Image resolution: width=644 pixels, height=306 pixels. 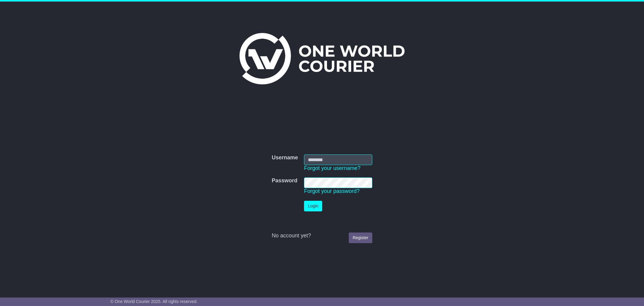 I want to click on span: © One World Courier 2025. All rights reserved., so click(x=154, y=301).